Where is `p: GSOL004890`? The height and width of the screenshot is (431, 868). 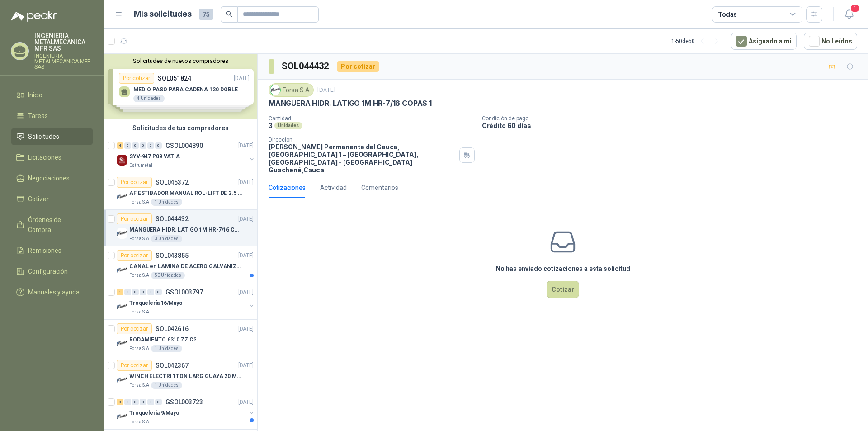
p: GSOL004890 is located at coordinates (184, 146).